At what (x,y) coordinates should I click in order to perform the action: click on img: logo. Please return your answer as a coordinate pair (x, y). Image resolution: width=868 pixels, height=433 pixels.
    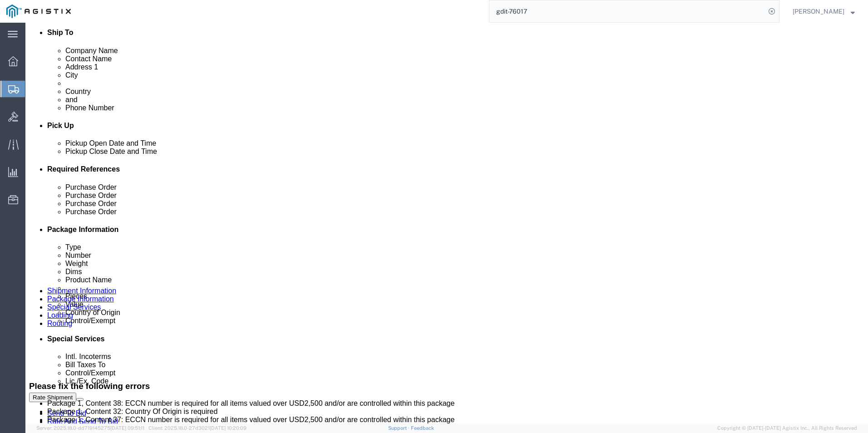
    Looking at the image, I should click on (38, 12).